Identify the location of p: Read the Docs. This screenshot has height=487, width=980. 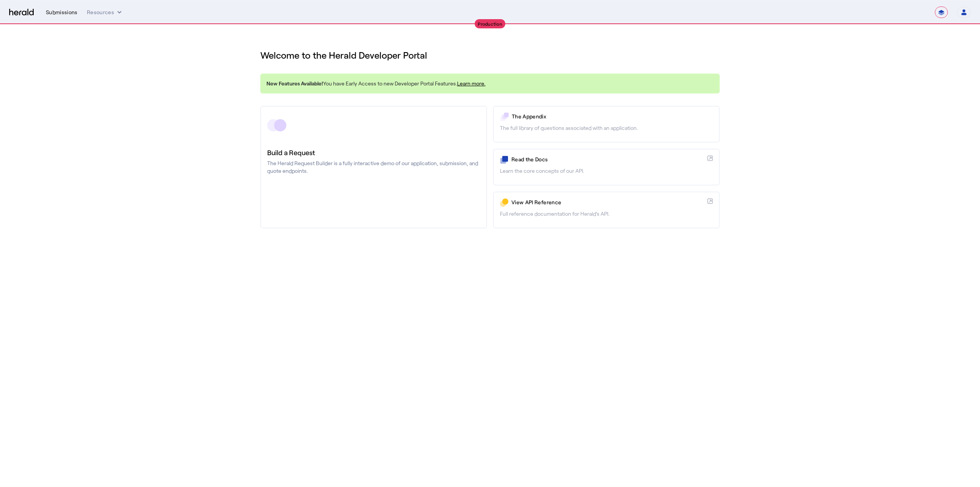
(608, 159).